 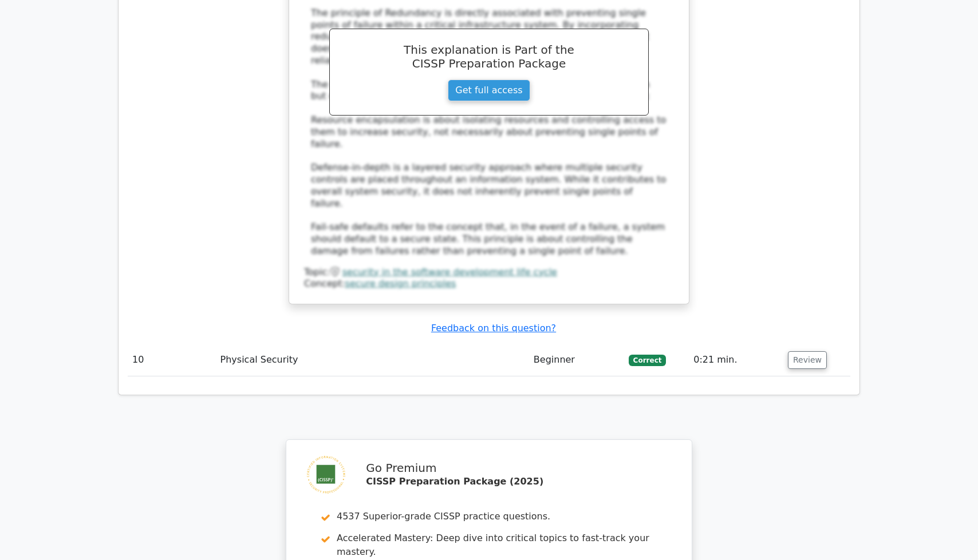 What do you see at coordinates (488, 91) in the screenshot?
I see `a: Get full access` at bounding box center [488, 91].